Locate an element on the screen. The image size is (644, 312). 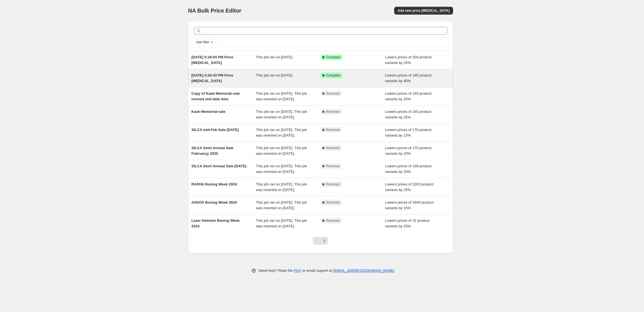
span: Lowers prices of 204 product variants by 25% is located at coordinates (408, 60).